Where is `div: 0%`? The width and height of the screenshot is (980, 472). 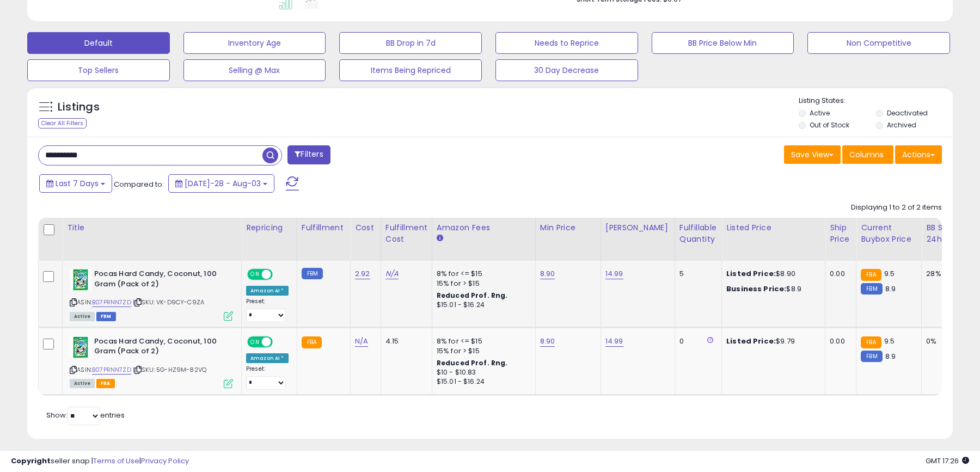
div: 0% is located at coordinates (944, 341).